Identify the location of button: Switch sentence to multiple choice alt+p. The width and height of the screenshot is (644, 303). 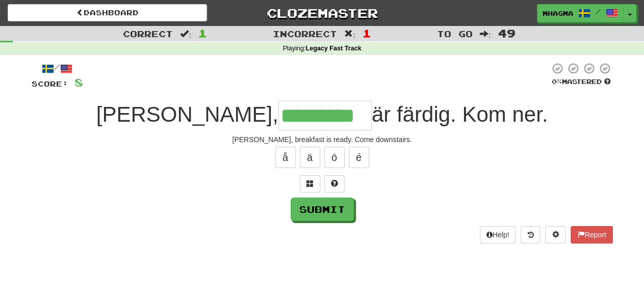
(310, 184).